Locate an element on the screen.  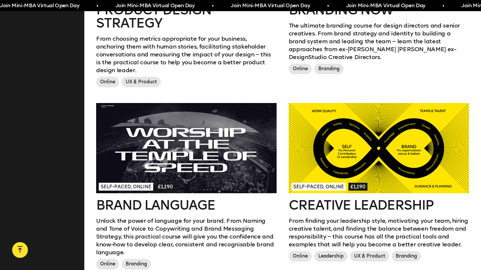
a: Self-paced, Online£1,190Creative LeadershipFrom finding your leadership style, motivating your te... is located at coordinates (379, 184).